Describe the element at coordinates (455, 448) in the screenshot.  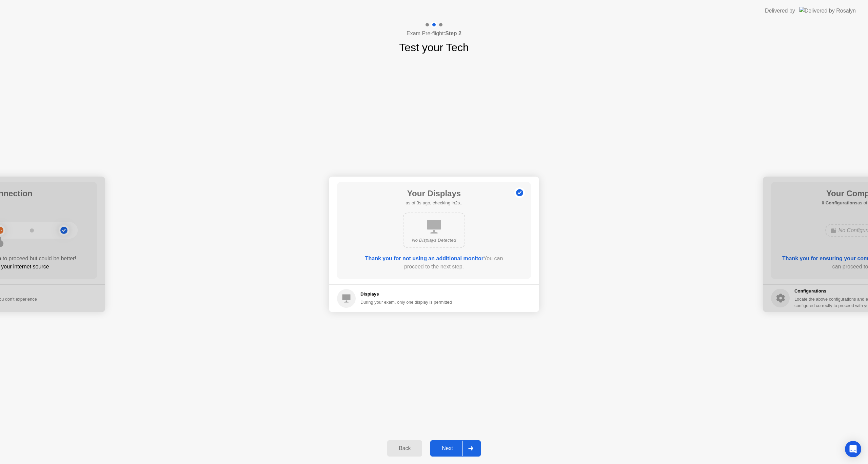
I see `button: Next` at that location.